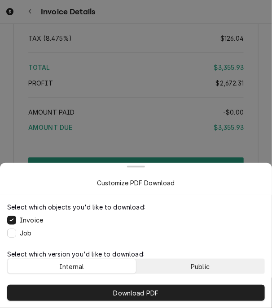  What do you see at coordinates (76, 207) in the screenshot?
I see `p: Select which objects you'd like to download:` at bounding box center [76, 207].